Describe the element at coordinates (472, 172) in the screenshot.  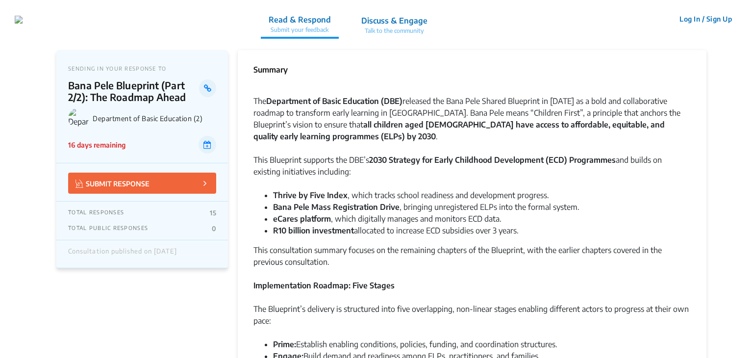
I see `div: This Blueprint supports the DBE’s and builds on existing initiatives including:` at that location.